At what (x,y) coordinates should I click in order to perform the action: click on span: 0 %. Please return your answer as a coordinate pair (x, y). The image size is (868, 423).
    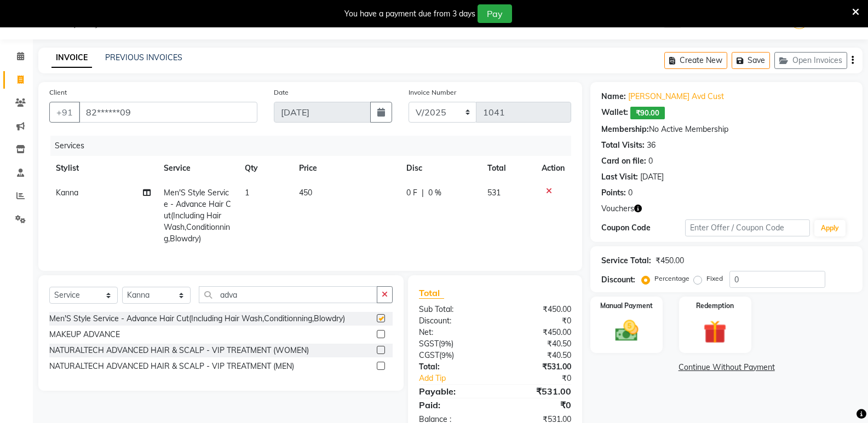
    Looking at the image, I should click on (434, 193).